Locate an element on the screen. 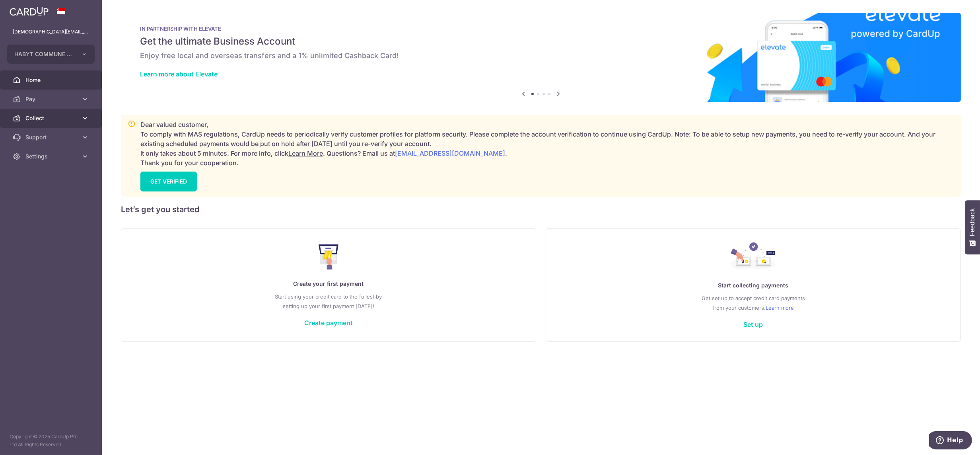 The height and width of the screenshot is (455, 980). img: Collect Payment is located at coordinates (753, 257).